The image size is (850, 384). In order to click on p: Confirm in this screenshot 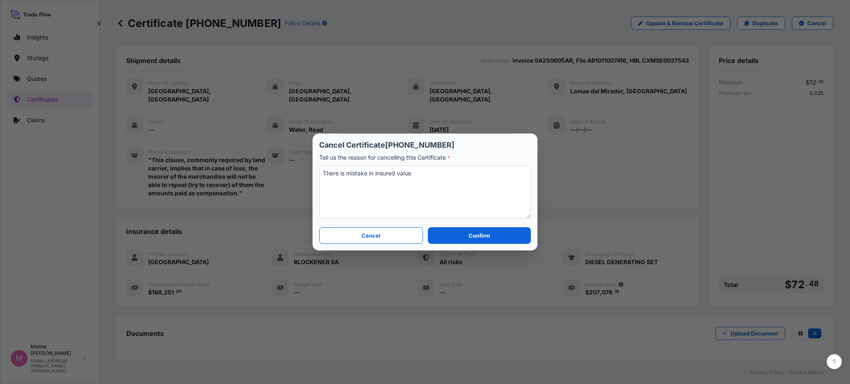, I will do `click(479, 236)`.